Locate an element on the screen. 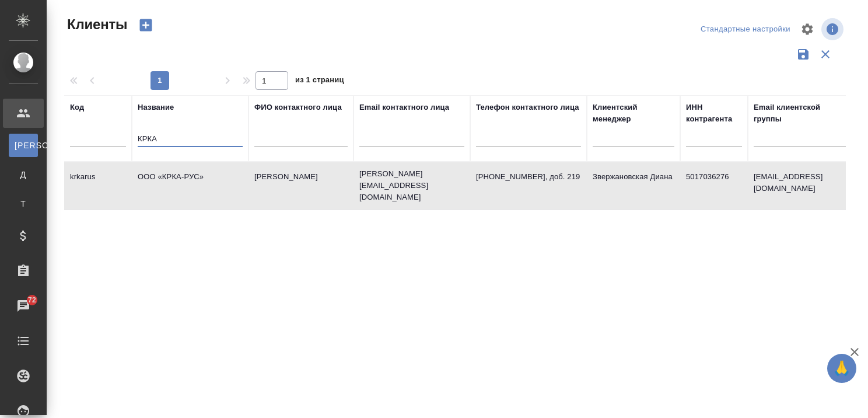 This screenshot has height=418, width=868. span: Д is located at coordinates (23, 175).